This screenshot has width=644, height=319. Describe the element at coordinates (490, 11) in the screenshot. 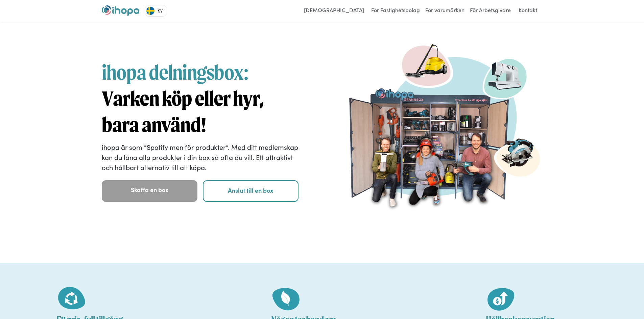

I see `a: För Arbetsgivare` at that location.